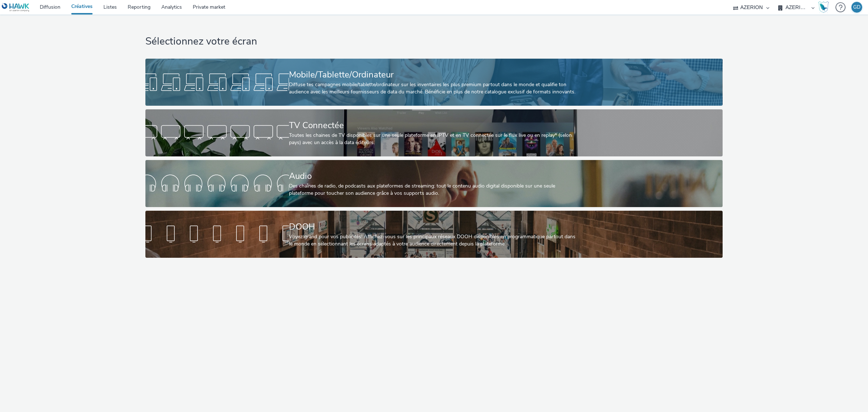  I want to click on div: Des chaînes de radio, de podcasts aux plateformes de streaming: tout le contenu audio digital dis..., so click(432, 190).